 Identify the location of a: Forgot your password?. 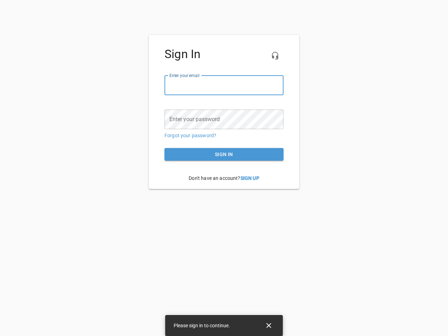
(190, 135).